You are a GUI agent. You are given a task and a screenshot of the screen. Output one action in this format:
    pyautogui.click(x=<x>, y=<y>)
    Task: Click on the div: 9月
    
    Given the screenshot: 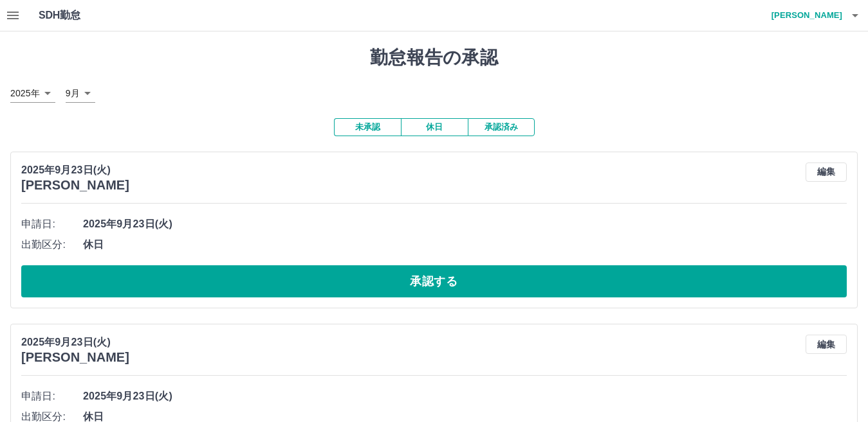 What is the action you would take?
    pyautogui.click(x=80, y=93)
    